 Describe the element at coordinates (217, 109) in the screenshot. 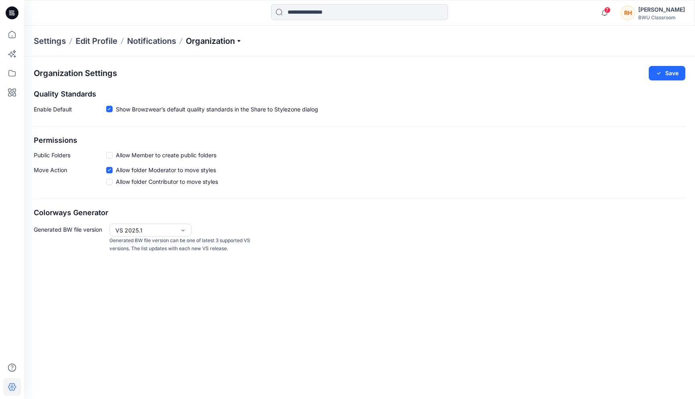

I see `span: Show Browzwear’s default quality standards in the Share to Stylezone dialog` at that location.